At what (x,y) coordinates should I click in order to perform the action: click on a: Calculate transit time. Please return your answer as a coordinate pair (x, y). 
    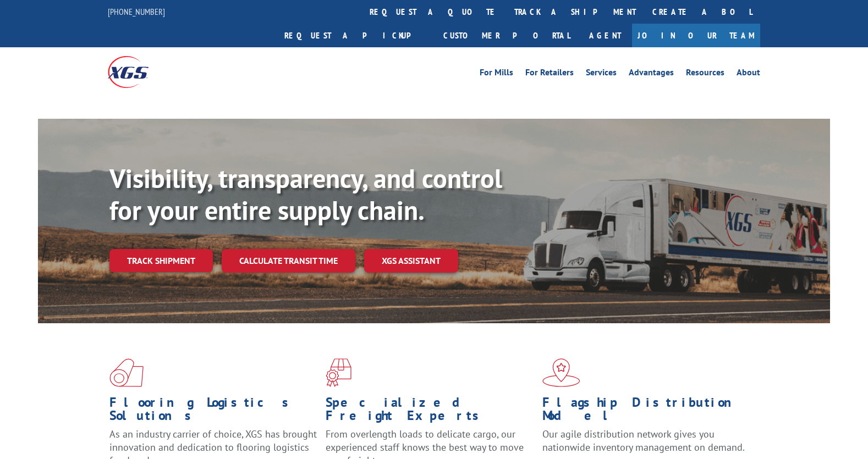
    Looking at the image, I should click on (288, 260).